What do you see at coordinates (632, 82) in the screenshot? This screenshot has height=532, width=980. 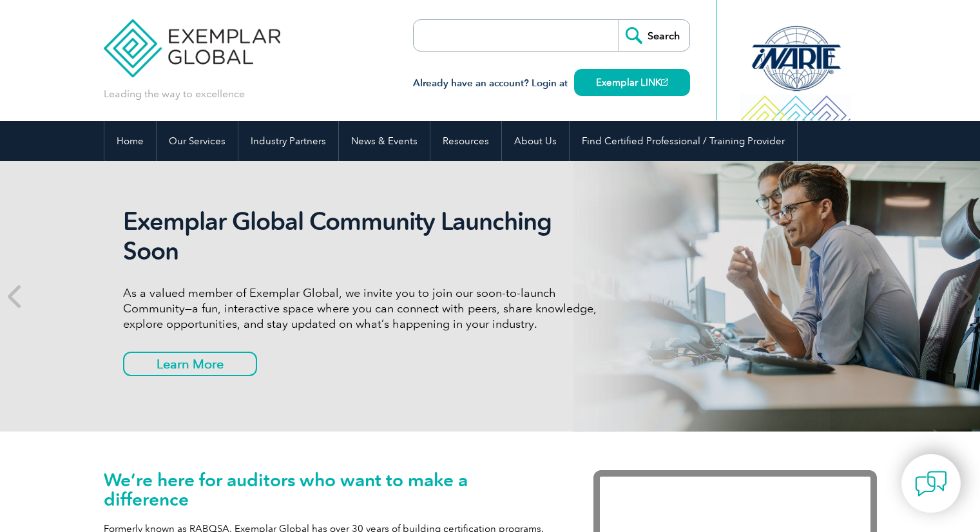 I see `a: Exemplar LINK` at bounding box center [632, 82].